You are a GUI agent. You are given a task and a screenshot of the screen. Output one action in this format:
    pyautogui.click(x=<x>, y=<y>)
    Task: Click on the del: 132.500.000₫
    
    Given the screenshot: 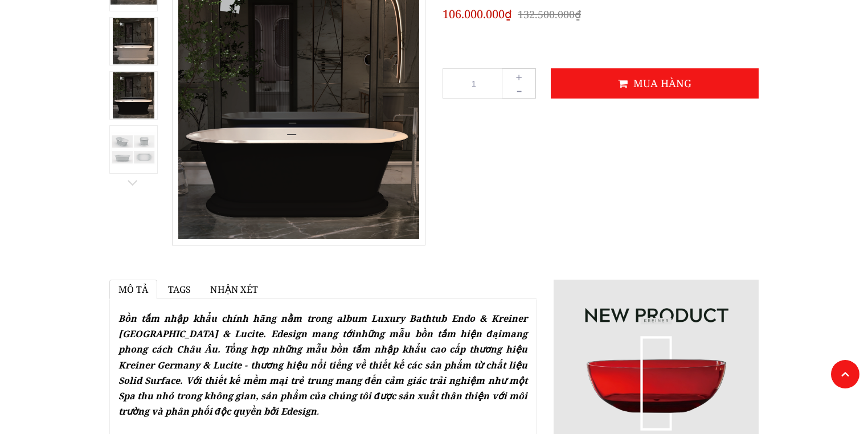 What is the action you would take?
    pyautogui.click(x=549, y=14)
    